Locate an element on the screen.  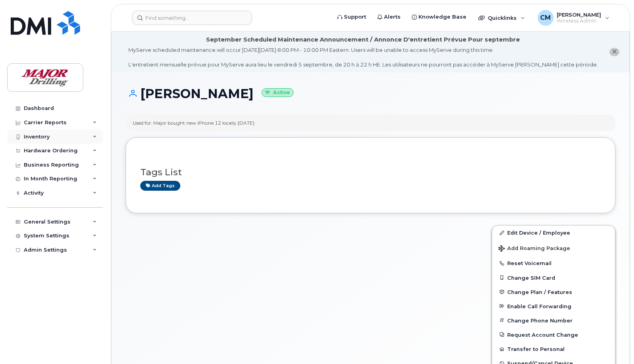
button: Change SIM Card is located at coordinates (553, 278).